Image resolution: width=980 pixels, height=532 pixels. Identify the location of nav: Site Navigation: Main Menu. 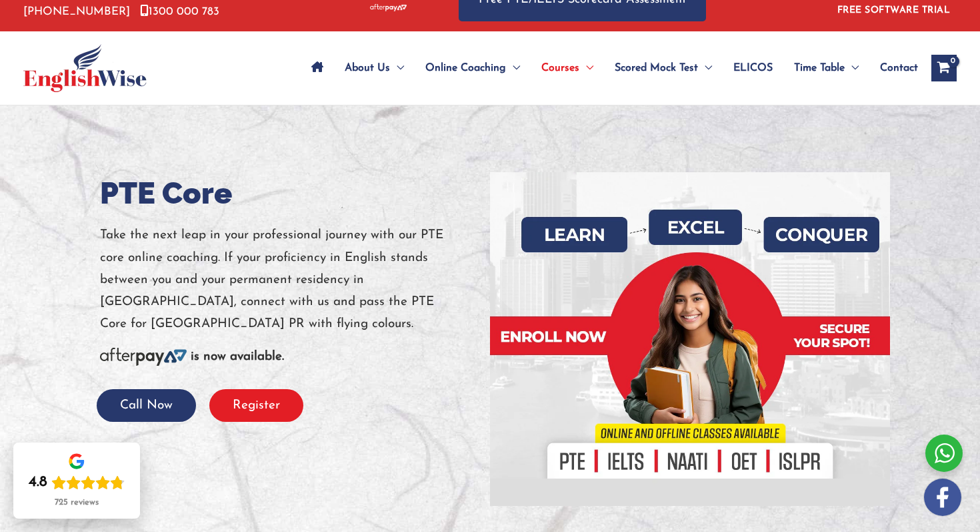
(610, 68).